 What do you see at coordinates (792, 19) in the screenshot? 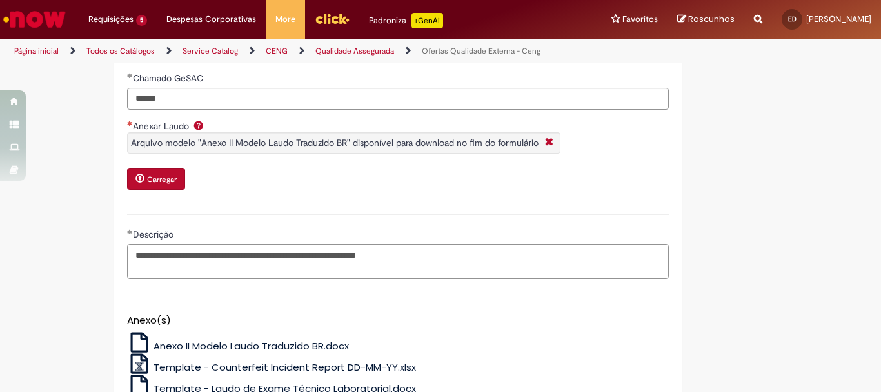
I see `span: ED` at bounding box center [792, 19].